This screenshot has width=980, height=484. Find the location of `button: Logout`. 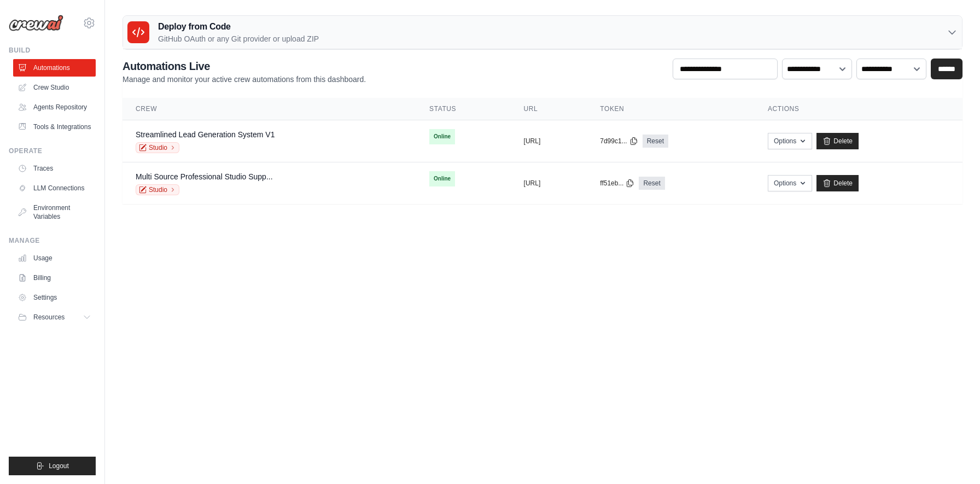

button: Logout is located at coordinates (52, 466).